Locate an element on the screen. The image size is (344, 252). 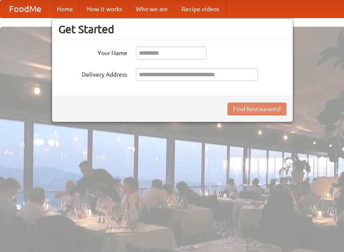
h3: Get Started is located at coordinates (173, 29).